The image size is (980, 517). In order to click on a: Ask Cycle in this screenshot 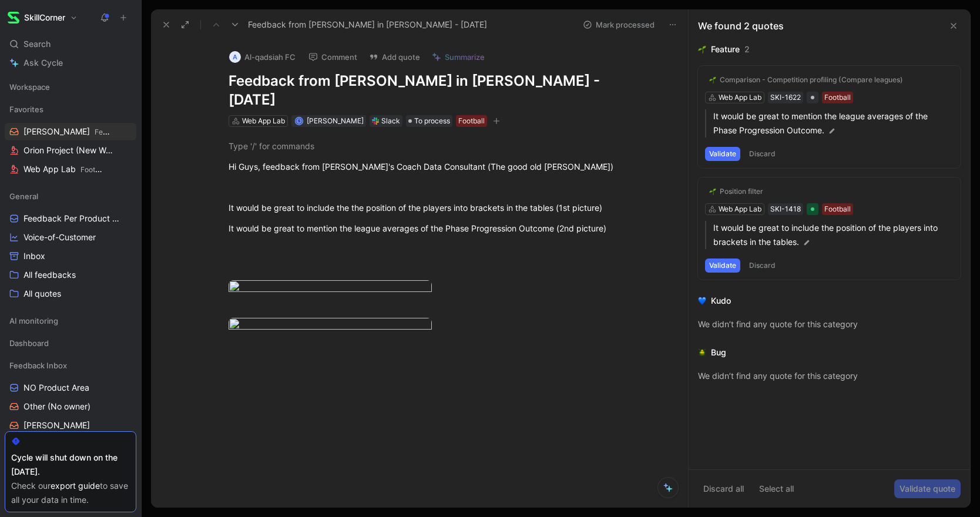, I will do `click(70, 63)`.